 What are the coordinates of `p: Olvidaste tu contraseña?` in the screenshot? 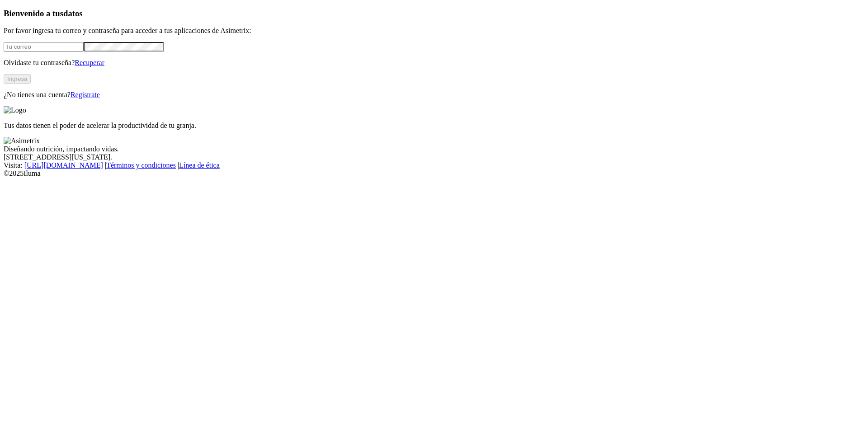 It's located at (434, 63).